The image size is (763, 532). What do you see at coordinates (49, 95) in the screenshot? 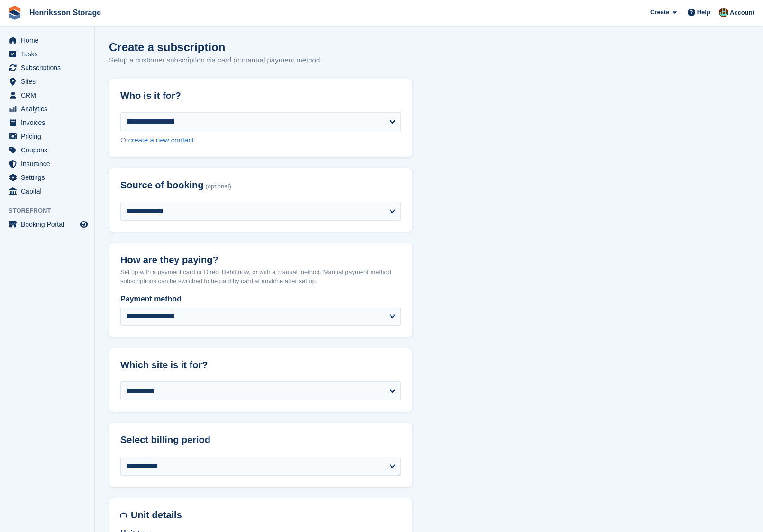
I see `span: CRM` at bounding box center [49, 95].